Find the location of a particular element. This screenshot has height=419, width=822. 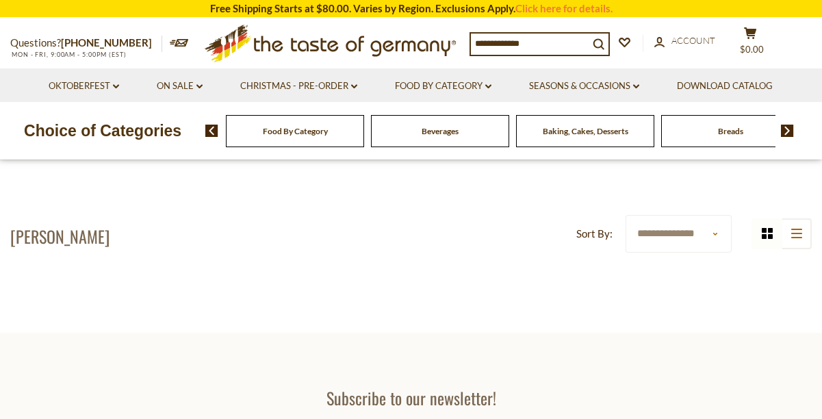

span: Food By Category is located at coordinates (295, 131).